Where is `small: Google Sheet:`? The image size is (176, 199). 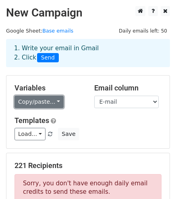 small: Google Sheet: is located at coordinates (39, 31).